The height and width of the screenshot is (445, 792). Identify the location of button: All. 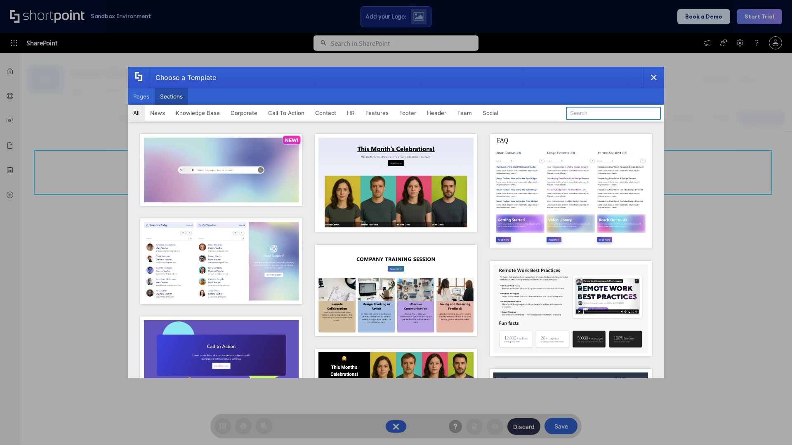
(136, 113).